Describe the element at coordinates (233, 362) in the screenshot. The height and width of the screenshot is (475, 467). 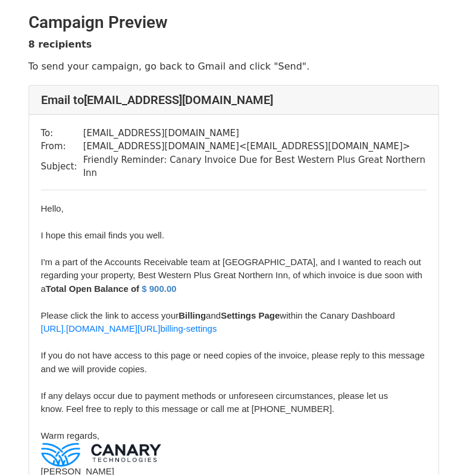
I see `span: If you do not have access to this page or need copies of the invoice, please reply to this messag...` at that location.